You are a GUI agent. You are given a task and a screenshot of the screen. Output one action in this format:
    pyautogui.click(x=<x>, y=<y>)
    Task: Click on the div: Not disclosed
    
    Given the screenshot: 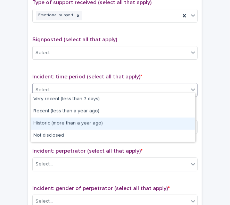 What is the action you would take?
    pyautogui.click(x=113, y=136)
    